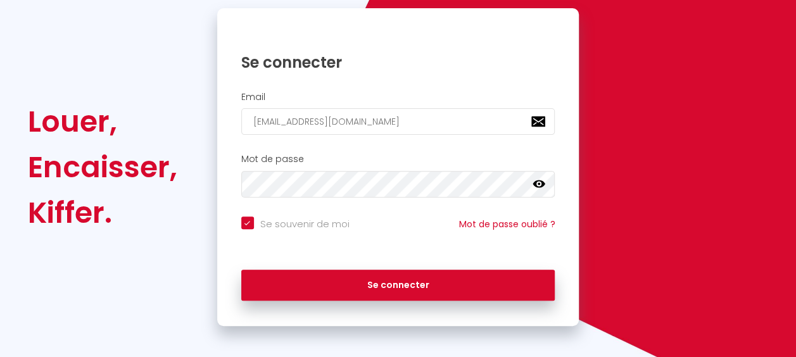 This screenshot has width=796, height=357. Describe the element at coordinates (103, 167) in the screenshot. I see `div: Encaisser,` at that location.